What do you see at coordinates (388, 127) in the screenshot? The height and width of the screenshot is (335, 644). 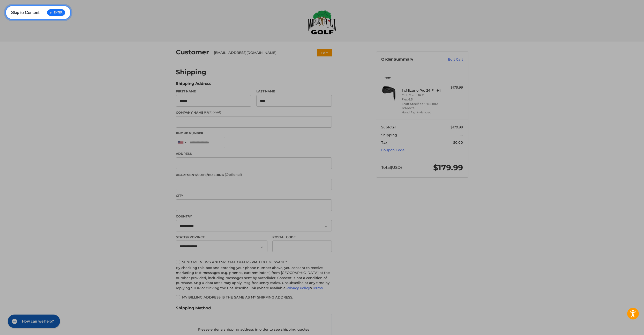 I see `span: Subtotal` at bounding box center [388, 127].